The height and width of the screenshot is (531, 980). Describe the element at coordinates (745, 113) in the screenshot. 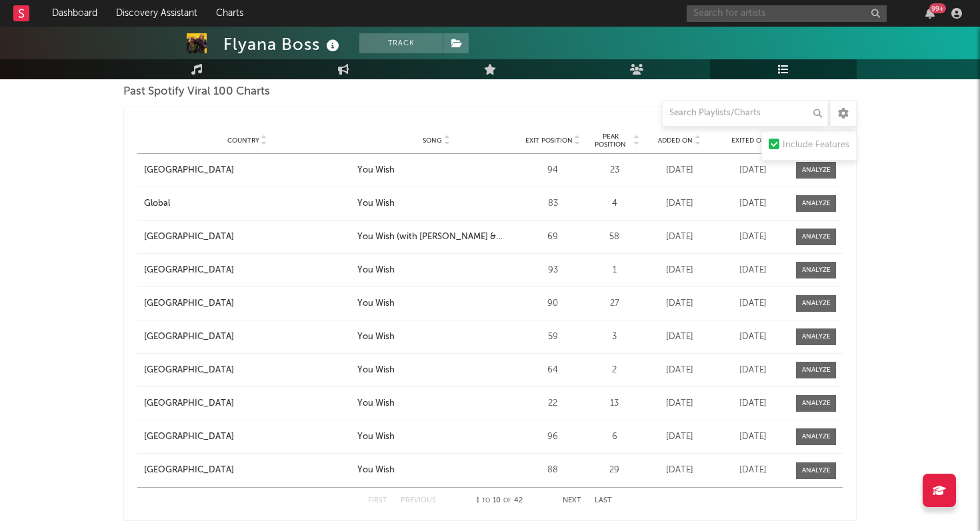

I see `input: Search Playlists/Charts` at that location.